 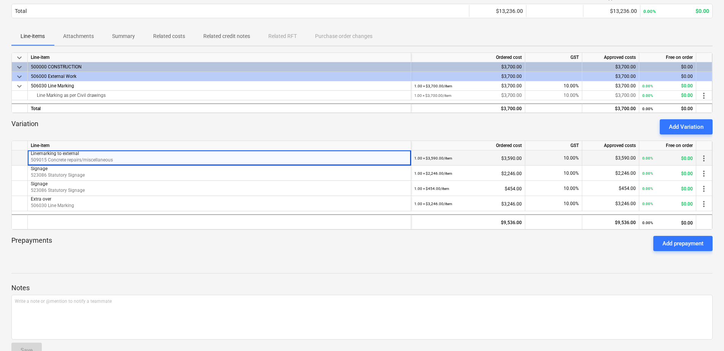 What do you see at coordinates (226, 36) in the screenshot?
I see `p: Related credit notes` at bounding box center [226, 36].